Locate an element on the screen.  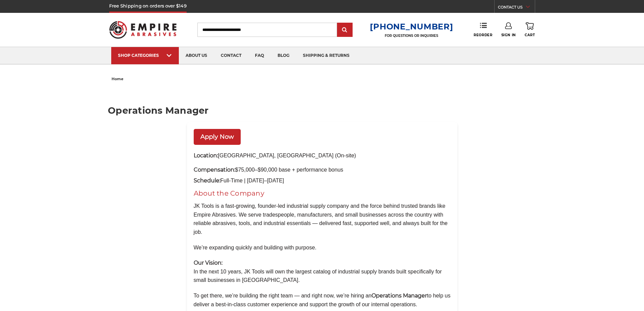
p: FOR QUESTIONS OR INQUIRIES is located at coordinates (411, 35).